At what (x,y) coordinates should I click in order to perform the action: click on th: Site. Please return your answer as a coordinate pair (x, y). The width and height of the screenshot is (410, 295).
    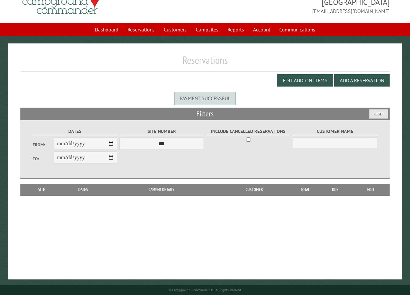
    Looking at the image, I should click on (41, 189).